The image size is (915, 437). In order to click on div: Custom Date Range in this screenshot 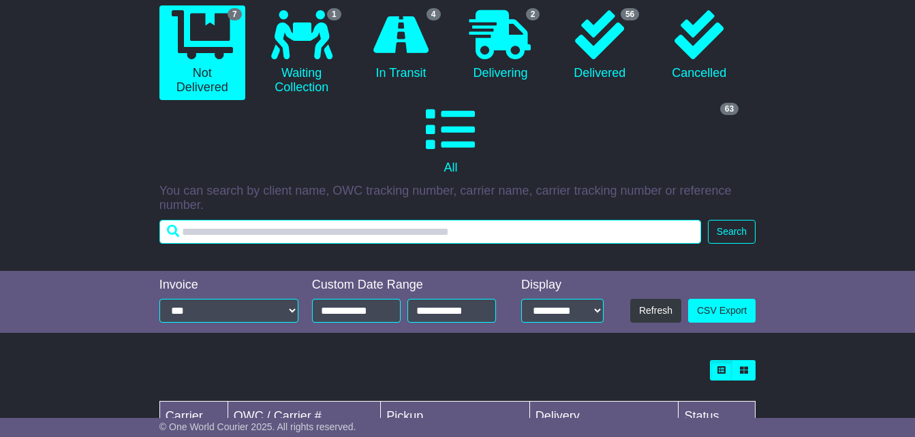, I will do `click(407, 285)`.